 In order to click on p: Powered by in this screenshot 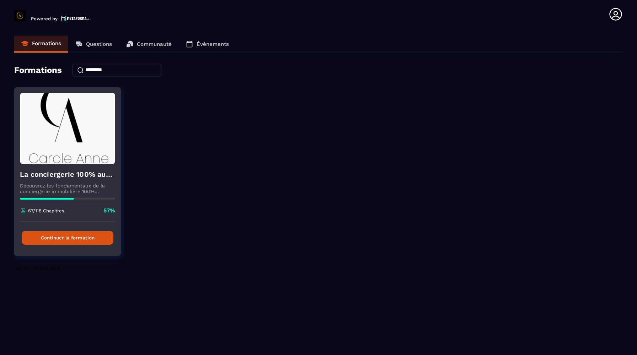, I will do `click(44, 18)`.